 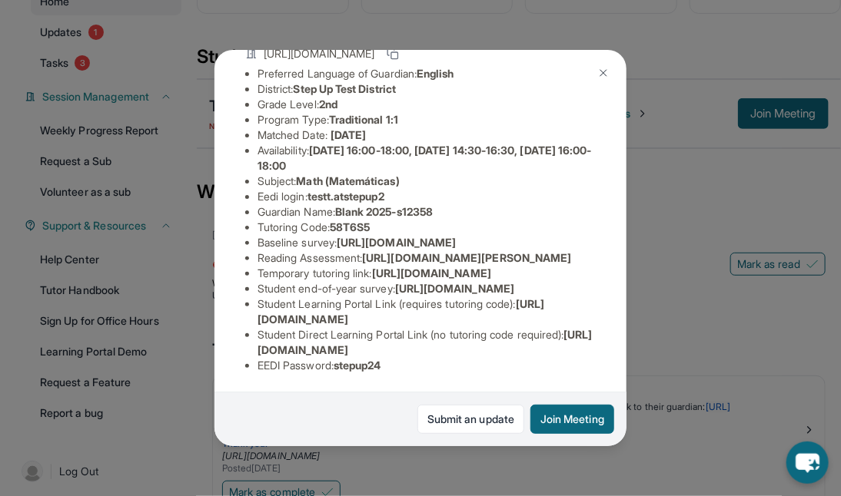 I want to click on a: Submit an update, so click(x=470, y=420).